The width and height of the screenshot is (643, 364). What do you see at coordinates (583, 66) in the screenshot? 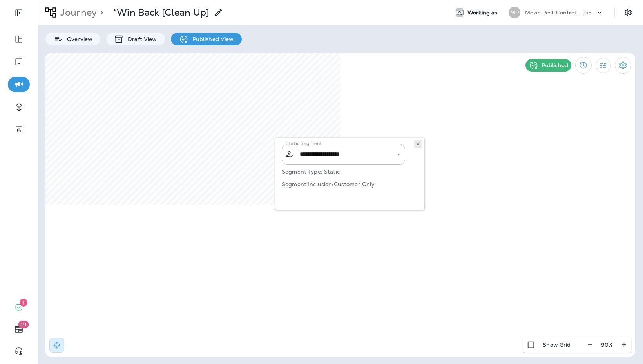
I see `button: View Changelog` at bounding box center [583, 66].